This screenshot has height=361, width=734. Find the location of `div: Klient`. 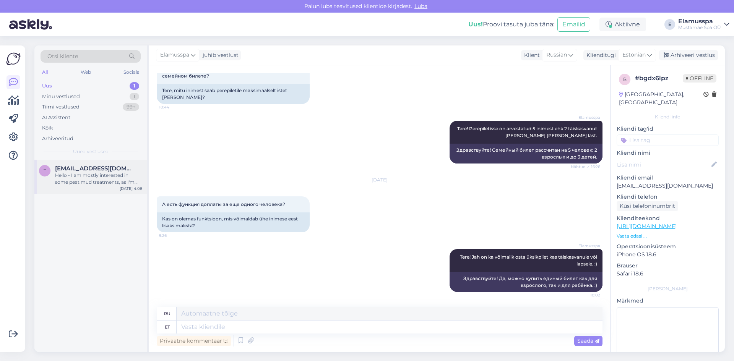

div: Klient is located at coordinates (530, 55).